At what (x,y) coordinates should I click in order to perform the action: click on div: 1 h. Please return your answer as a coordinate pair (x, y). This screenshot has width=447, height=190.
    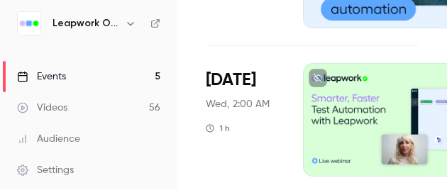
    Looking at the image, I should click on (218, 129).